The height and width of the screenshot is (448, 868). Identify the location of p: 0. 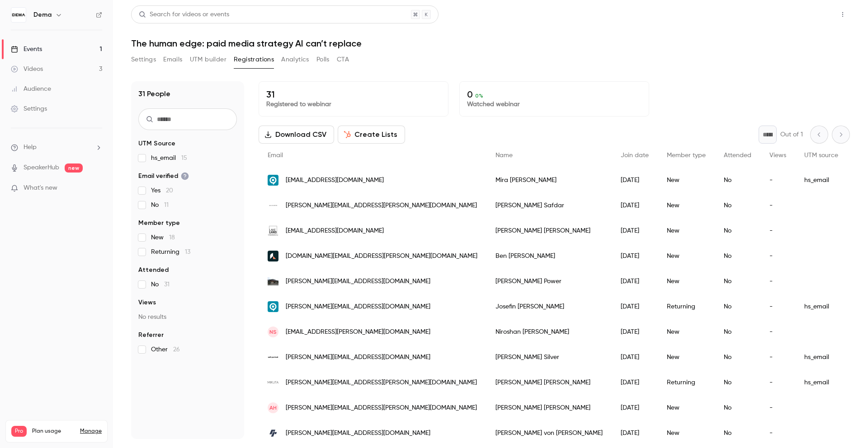
(554, 95).